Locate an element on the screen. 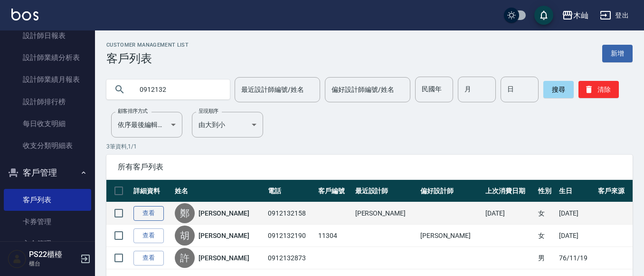 Image resolution: width=644 pixels, height=276 pixels. button: 客戶管理 is located at coordinates (48, 172).